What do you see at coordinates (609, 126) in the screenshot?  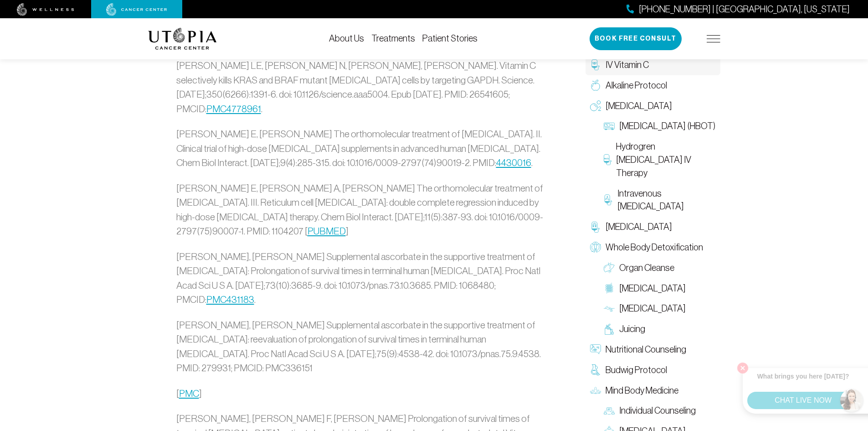 I see `img: Hyperbaric Oxygen Therapy (HBOT)` at bounding box center [609, 126].